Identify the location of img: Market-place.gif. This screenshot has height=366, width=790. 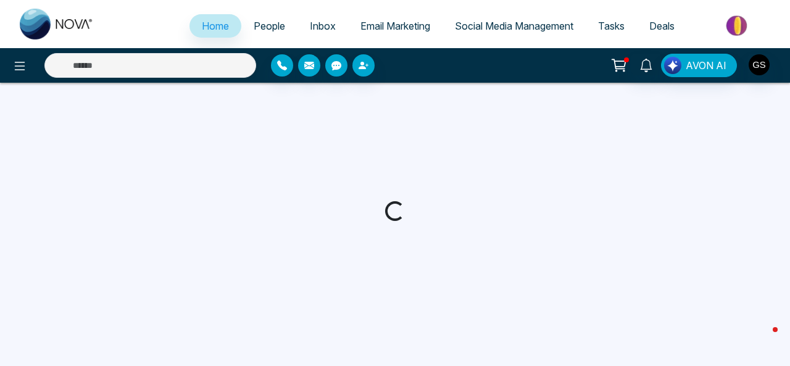
(738, 25).